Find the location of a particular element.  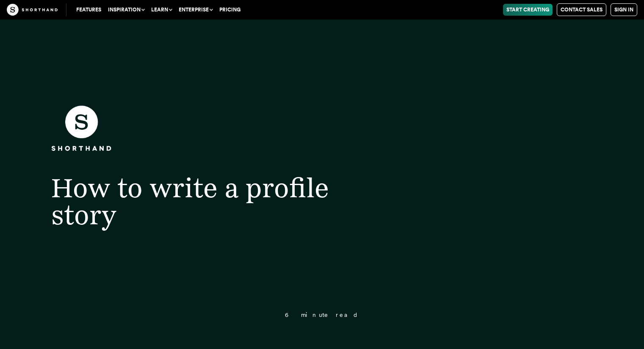

button: Learn is located at coordinates (161, 9).